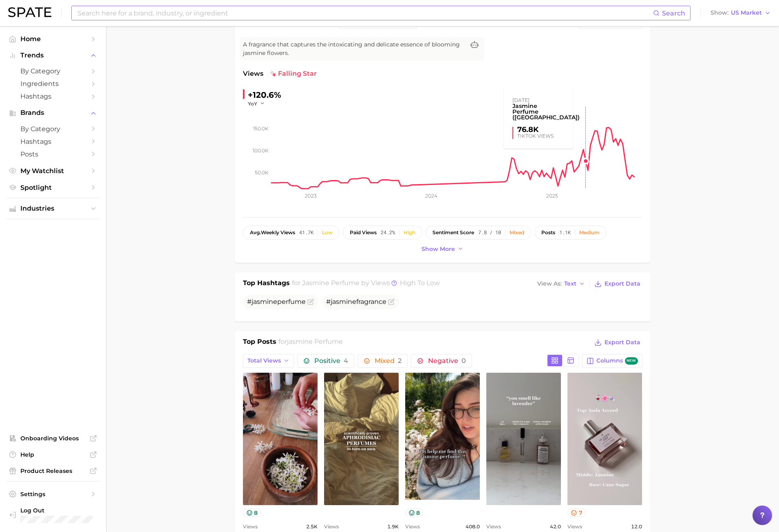 The width and height of the screenshot is (779, 532). What do you see at coordinates (673, 13) in the screenshot?
I see `span: Search` at bounding box center [673, 13].